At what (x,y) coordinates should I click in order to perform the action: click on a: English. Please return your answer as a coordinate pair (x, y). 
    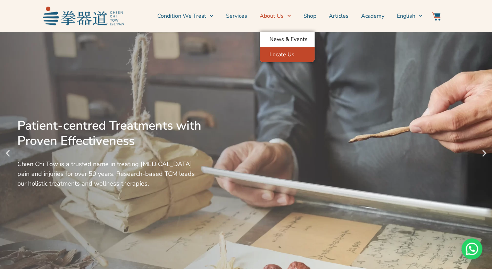
    Looking at the image, I should click on (410, 16).